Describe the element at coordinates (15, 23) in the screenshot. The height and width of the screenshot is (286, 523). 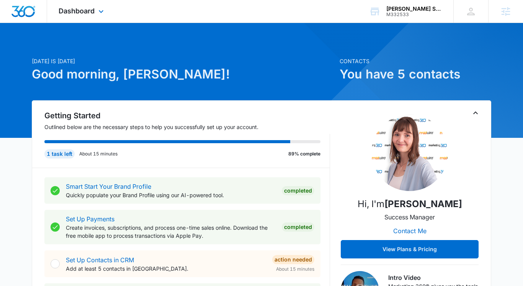
I see `img: website_grey.svg` at that location.